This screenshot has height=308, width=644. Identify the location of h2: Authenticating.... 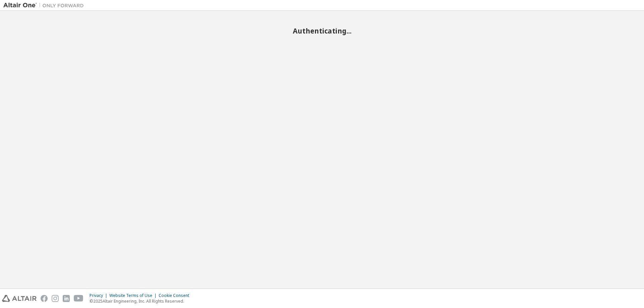
(322, 31).